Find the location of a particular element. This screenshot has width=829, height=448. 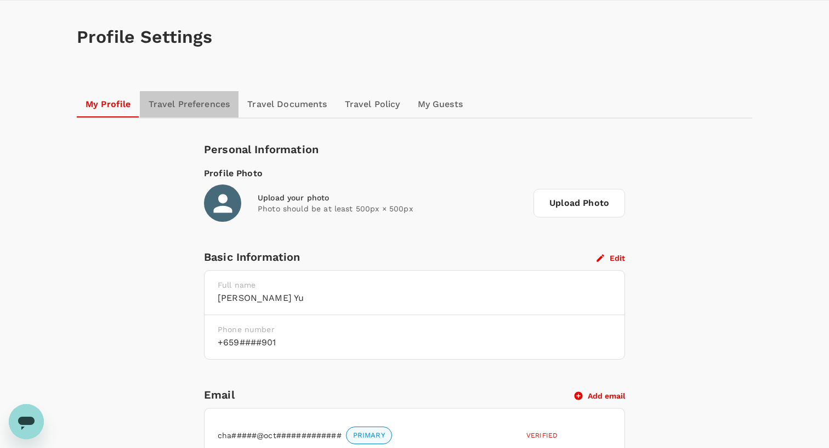

a: Travel Preferences is located at coordinates (189, 104).